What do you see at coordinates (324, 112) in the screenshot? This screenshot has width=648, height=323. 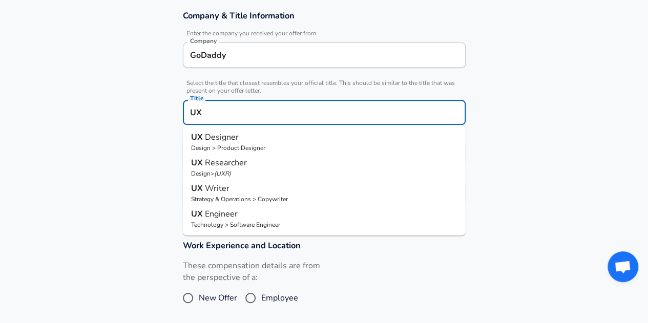 I see `input: Software Engineer` at bounding box center [324, 112].